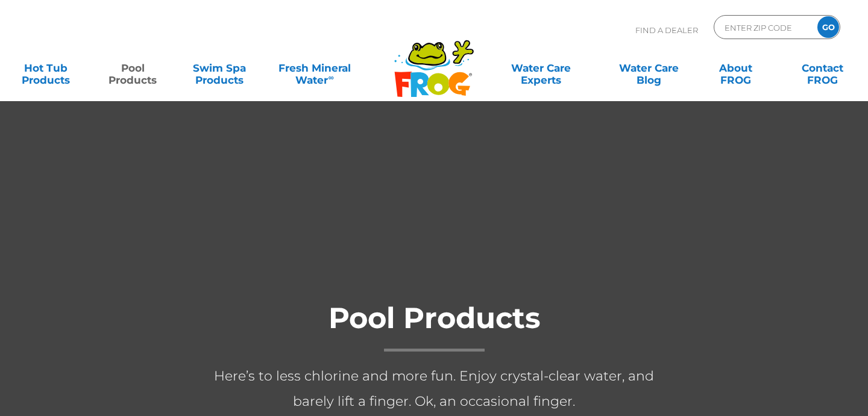  Describe the element at coordinates (822, 68) in the screenshot. I see `a: ContactFROG` at that location.